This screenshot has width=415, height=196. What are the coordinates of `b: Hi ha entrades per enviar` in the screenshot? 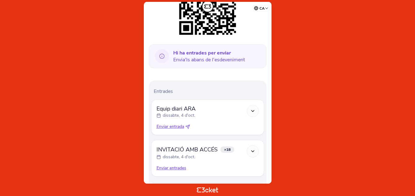 It's located at (202, 53).